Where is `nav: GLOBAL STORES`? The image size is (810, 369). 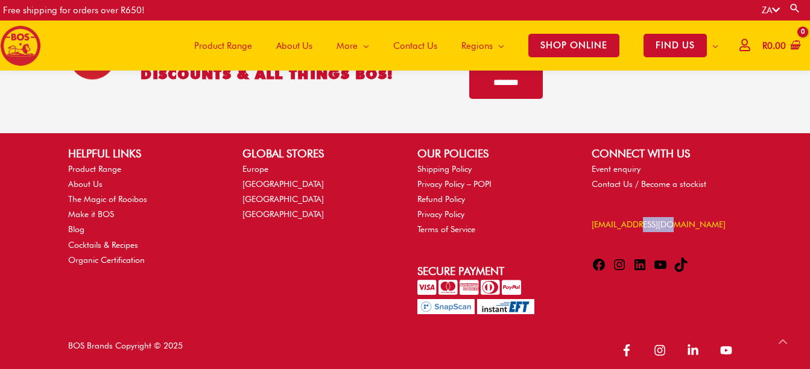
nav: GLOBAL STORES is located at coordinates (317, 192).